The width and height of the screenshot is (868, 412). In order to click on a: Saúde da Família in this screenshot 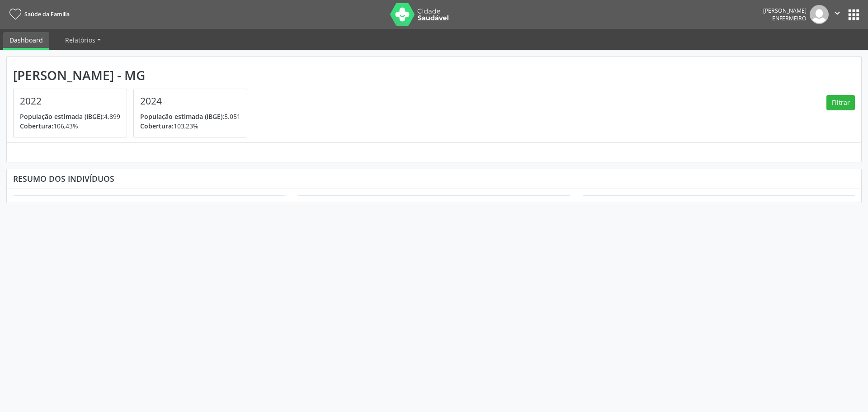, I will do `click(38, 14)`.